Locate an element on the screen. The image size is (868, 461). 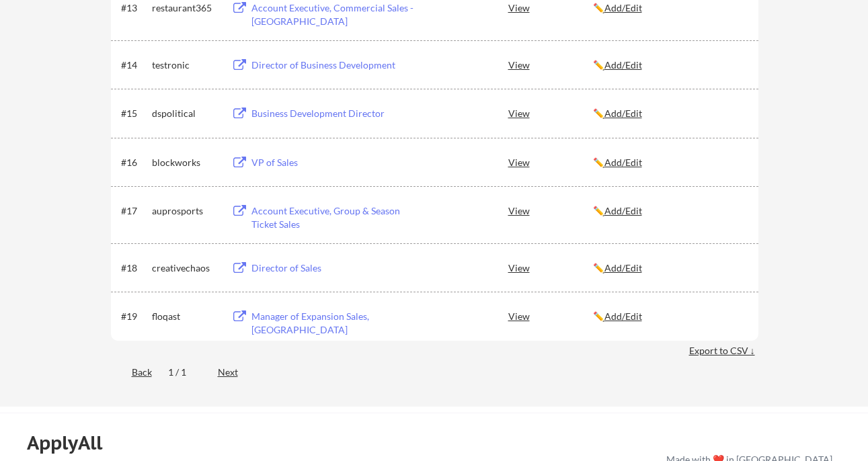
div: floqast is located at coordinates (185, 317).